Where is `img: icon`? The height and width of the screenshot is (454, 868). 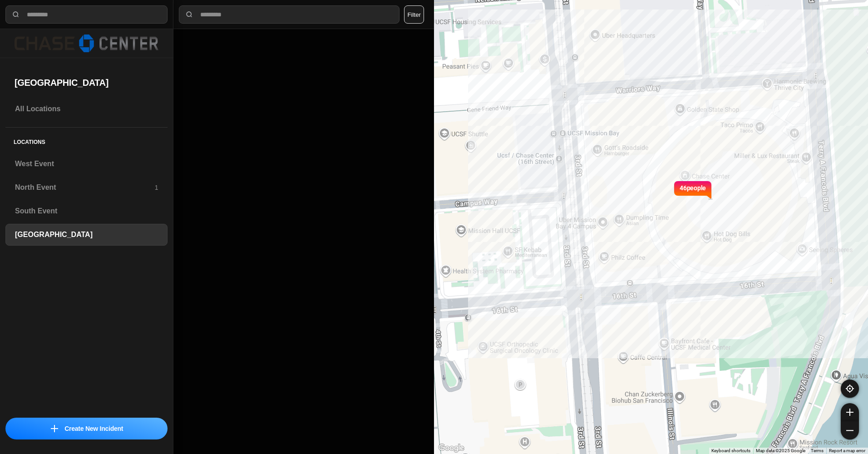
img: icon is located at coordinates (54, 429).